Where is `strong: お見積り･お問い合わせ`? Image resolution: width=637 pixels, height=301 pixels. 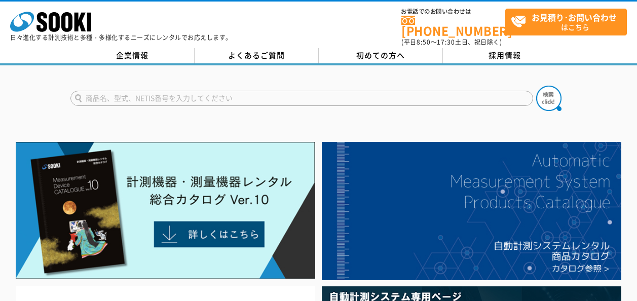
strong: お見積り･お問い合わせ is located at coordinates (574, 17).